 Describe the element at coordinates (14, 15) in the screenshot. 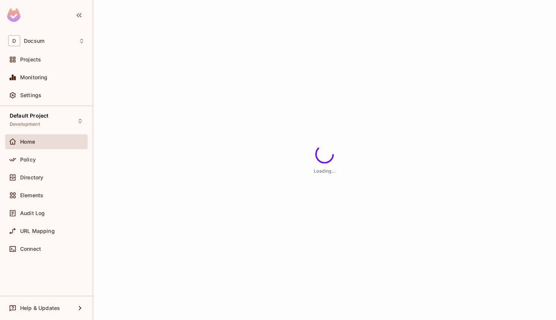

I see `img: SReyMgAAAABJRU5ErkJggg==` at that location.